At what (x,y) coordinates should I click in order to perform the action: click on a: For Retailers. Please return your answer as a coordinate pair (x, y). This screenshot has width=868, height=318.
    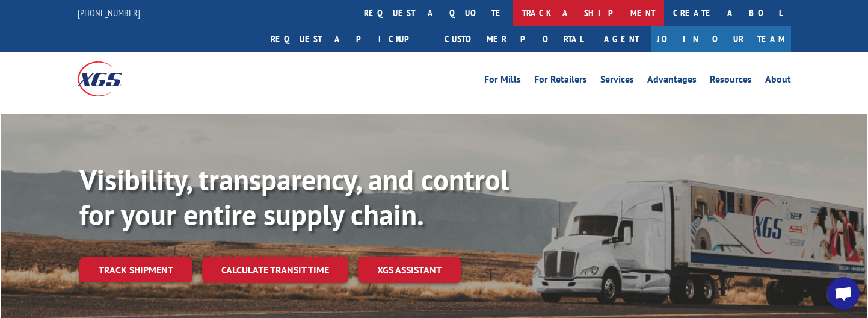
    Looking at the image, I should click on (560, 82).